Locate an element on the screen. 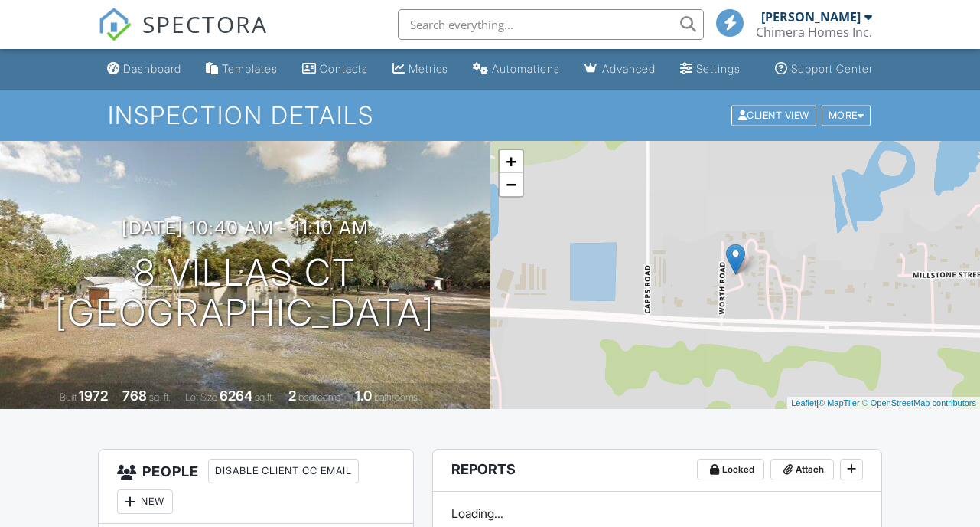 Image resolution: width=980 pixels, height=527 pixels. a: Metrics is located at coordinates (420, 69).